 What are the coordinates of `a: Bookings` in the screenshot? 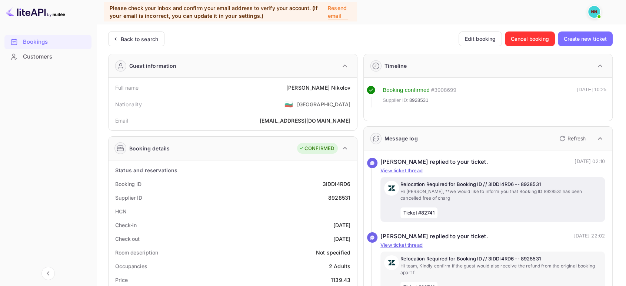 It's located at (48, 41).